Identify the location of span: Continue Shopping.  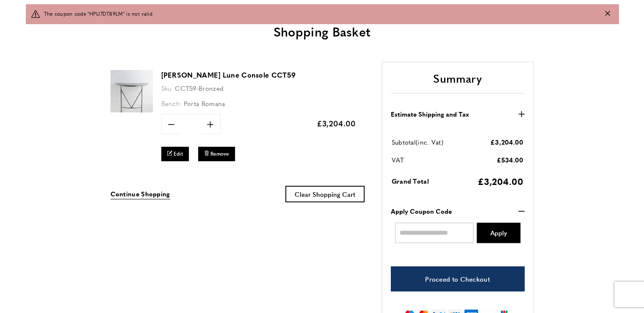
(140, 193).